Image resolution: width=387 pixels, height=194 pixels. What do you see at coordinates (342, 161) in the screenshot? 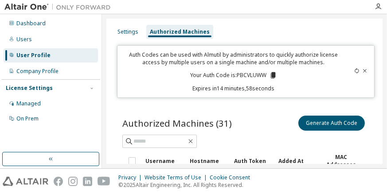
I see `div: MAC Addresses` at bounding box center [342, 161].